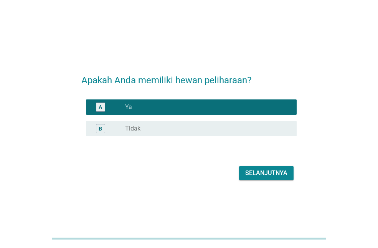  I want to click on h2: Apakah Anda memiliki hewan peliharaan?, so click(189, 76).